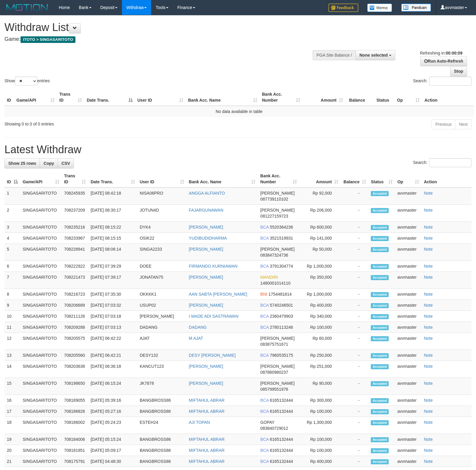 This screenshot has height=470, width=476. I want to click on td: 708245935, so click(74, 196).